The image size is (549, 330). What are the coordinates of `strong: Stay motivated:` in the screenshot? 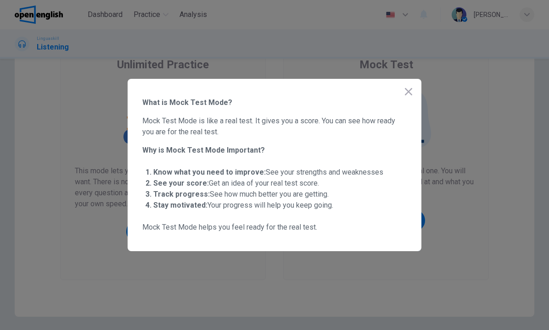 It's located at (180, 205).